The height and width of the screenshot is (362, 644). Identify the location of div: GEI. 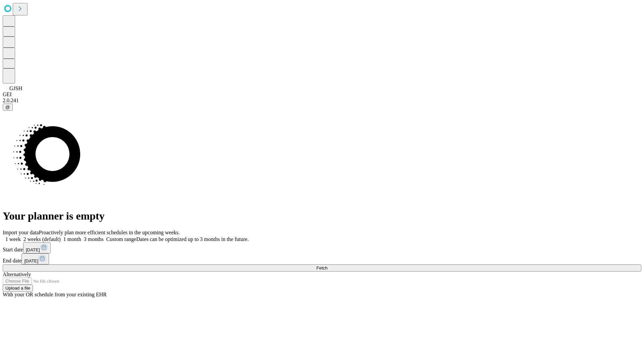
(322, 94).